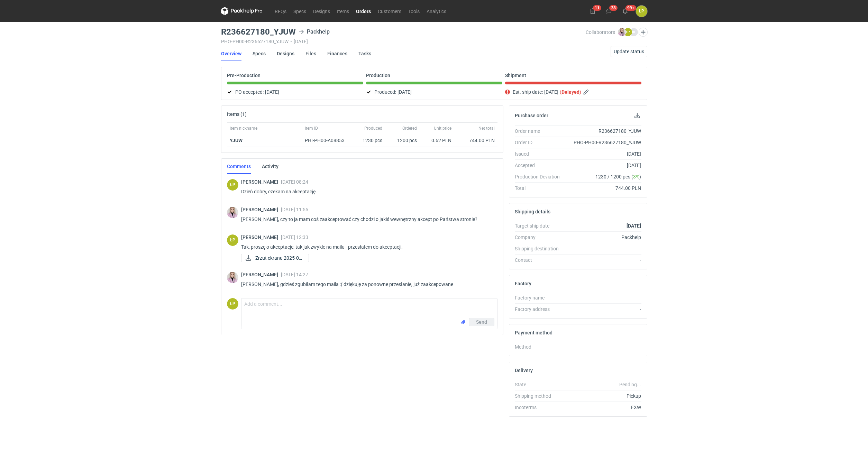 The image size is (868, 452). I want to click on p: Production, so click(378, 75).